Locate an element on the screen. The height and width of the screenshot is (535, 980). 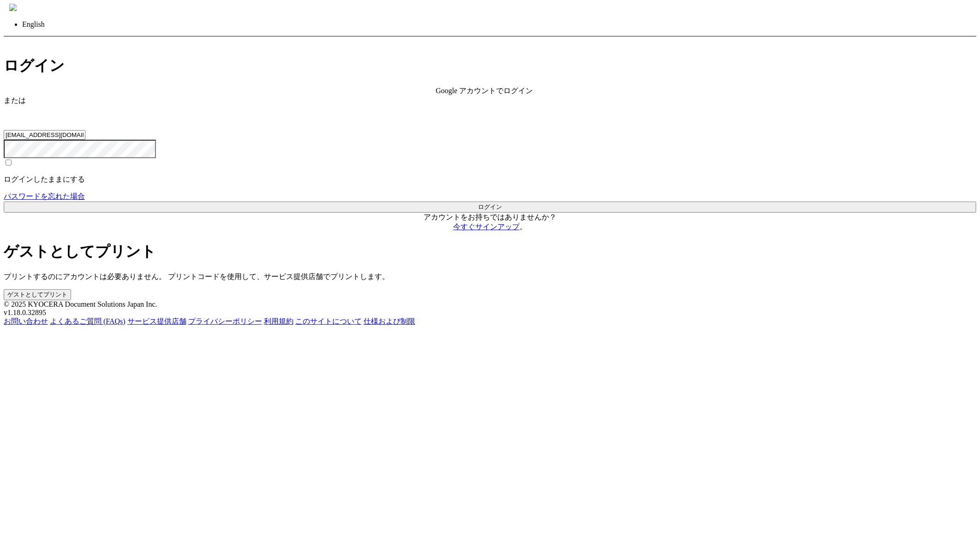
span: Google アカウントでログイン is located at coordinates (484, 91).